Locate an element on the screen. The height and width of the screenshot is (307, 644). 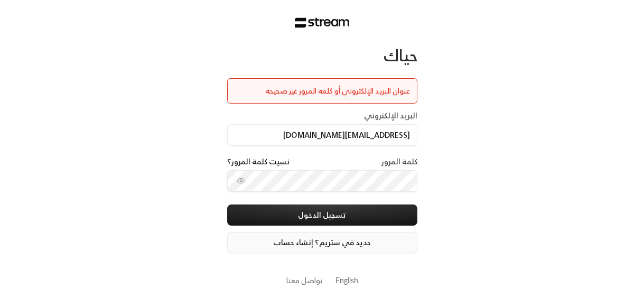
a: English is located at coordinates (346, 280).